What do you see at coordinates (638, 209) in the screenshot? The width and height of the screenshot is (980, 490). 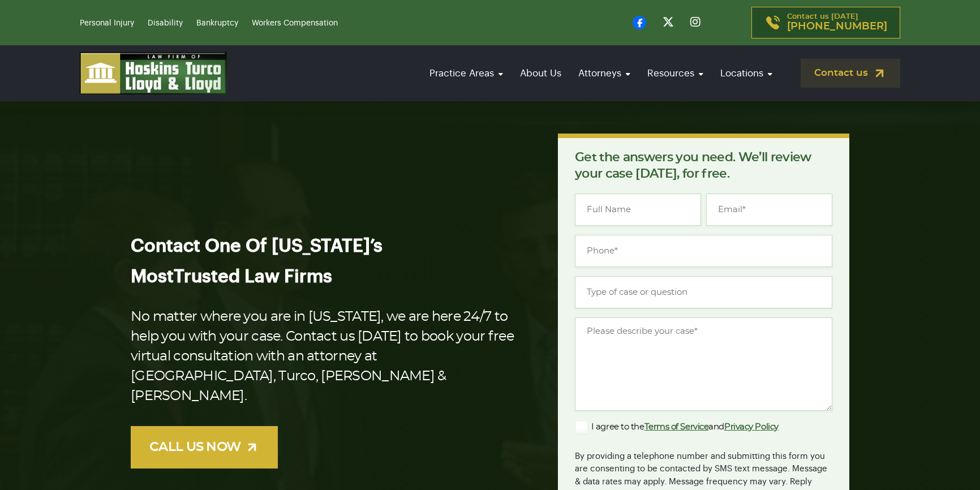 I see `input: Full Name` at bounding box center [638, 209].